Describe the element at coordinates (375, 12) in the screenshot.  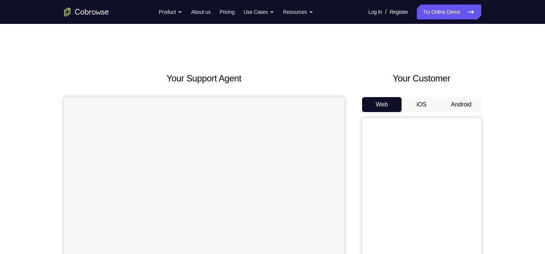
I see `a: Log In` at that location.